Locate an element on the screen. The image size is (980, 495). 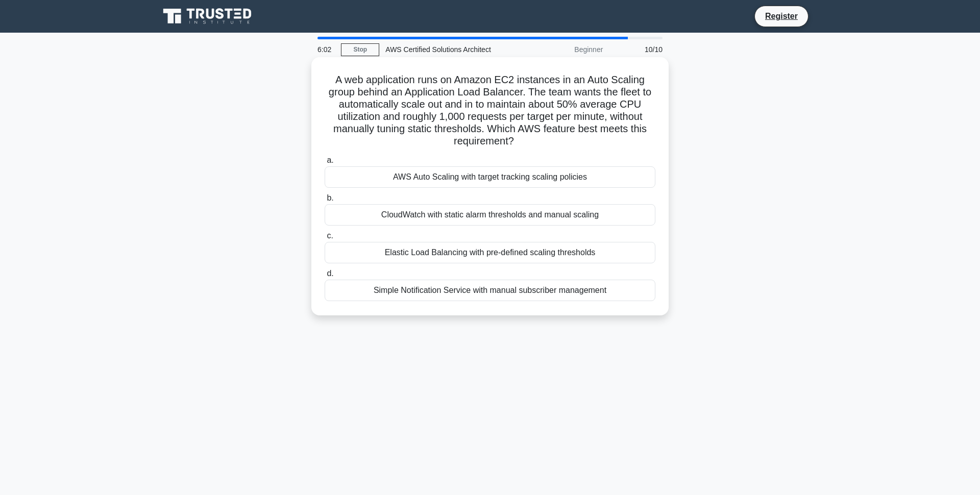
div: Beginner is located at coordinates (564, 50).